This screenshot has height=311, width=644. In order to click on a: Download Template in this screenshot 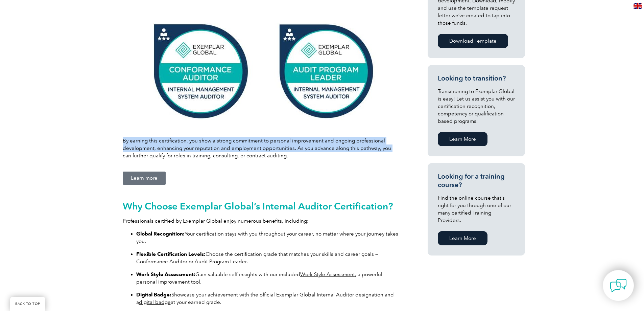, I will do `click(473, 41)`.